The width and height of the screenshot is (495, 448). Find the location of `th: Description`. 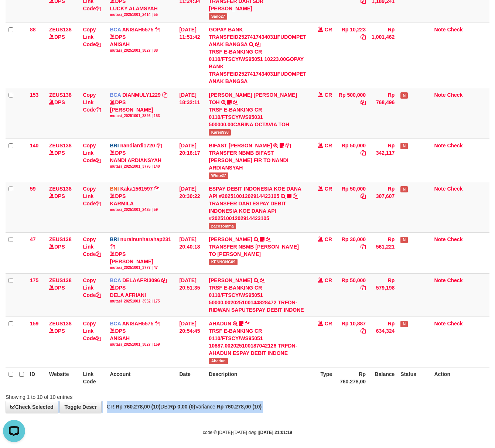

th: Description is located at coordinates (257, 378).